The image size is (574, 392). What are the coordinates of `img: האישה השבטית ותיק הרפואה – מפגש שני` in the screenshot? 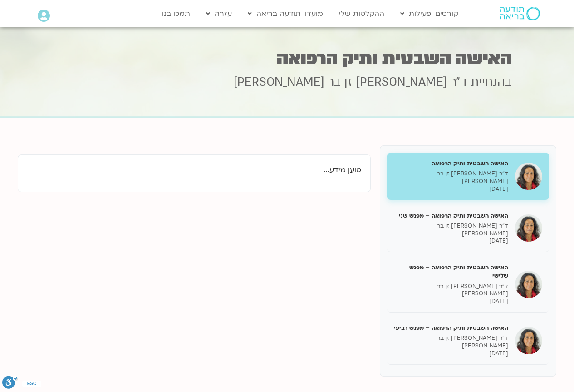 It's located at (529, 228).